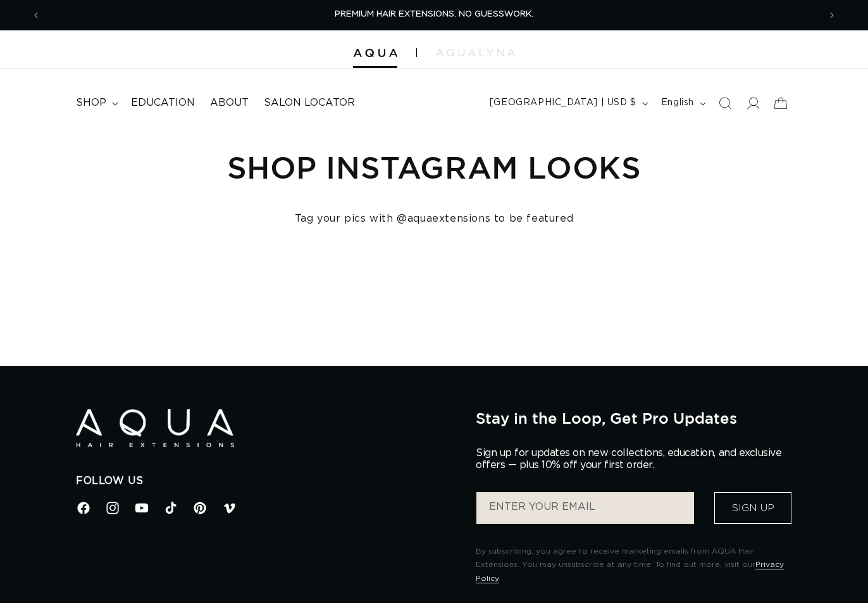 The width and height of the screenshot is (868, 603). What do you see at coordinates (229, 102) in the screenshot?
I see `span: About` at bounding box center [229, 102].